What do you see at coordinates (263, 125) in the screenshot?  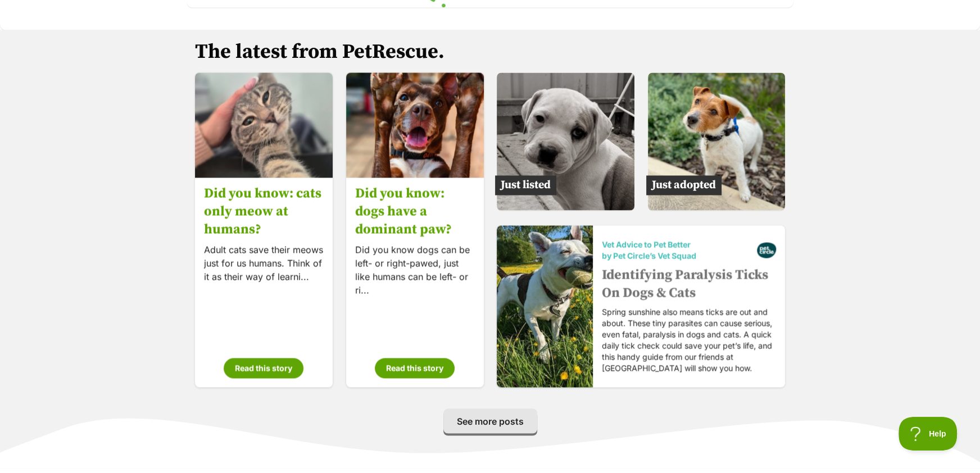 I see `img: Did you know: cats only meow at humans?` at bounding box center [263, 125].